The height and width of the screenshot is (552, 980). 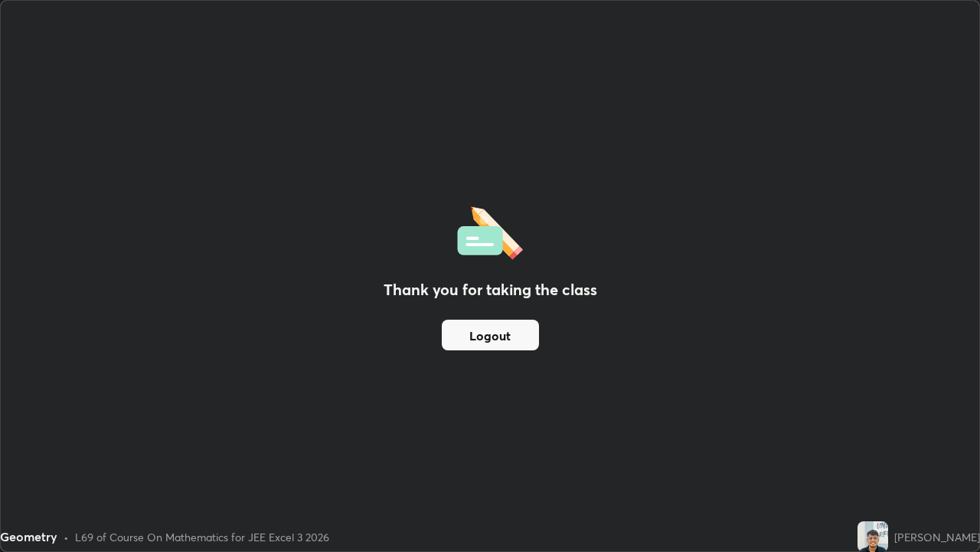 What do you see at coordinates (490, 335) in the screenshot?
I see `button: Logout` at bounding box center [490, 335].